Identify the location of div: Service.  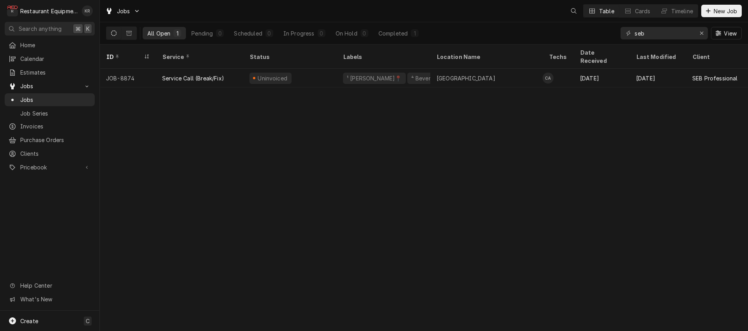
(199, 57).